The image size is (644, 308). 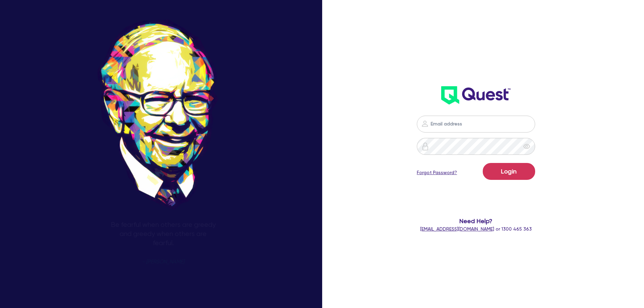 What do you see at coordinates (509, 171) in the screenshot?
I see `button: Login` at bounding box center [509, 171].